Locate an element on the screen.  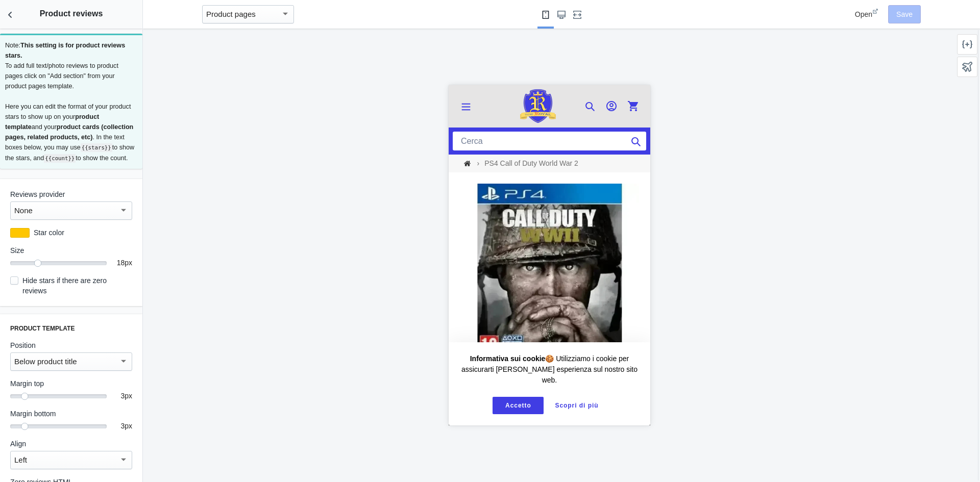
img: Product image 1 is located at coordinates (101, 188).